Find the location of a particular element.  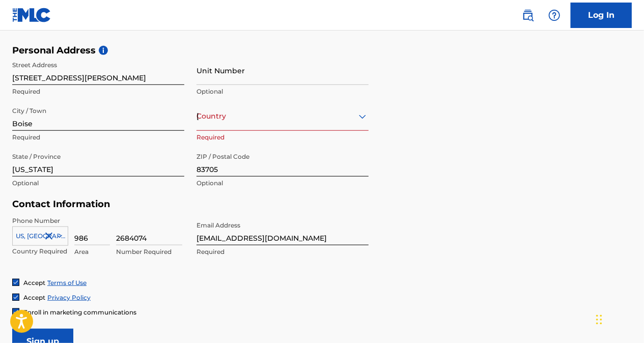

a: Privacy Policy is located at coordinates (69, 297).